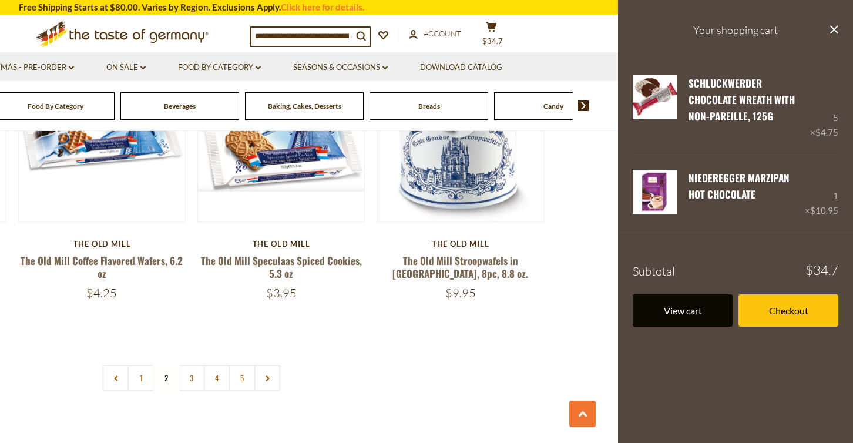 This screenshot has width=853, height=443. I want to click on a: Breads, so click(429, 106).